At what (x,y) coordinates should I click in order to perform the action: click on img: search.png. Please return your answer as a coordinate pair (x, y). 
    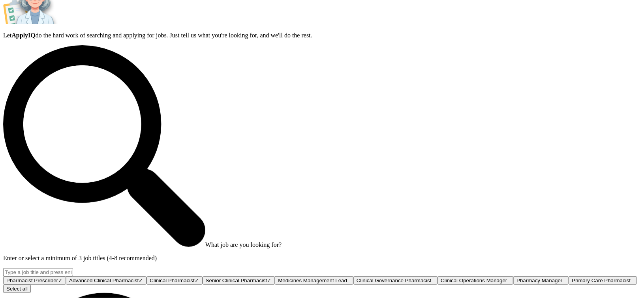
    Looking at the image, I should click on (105, 146).